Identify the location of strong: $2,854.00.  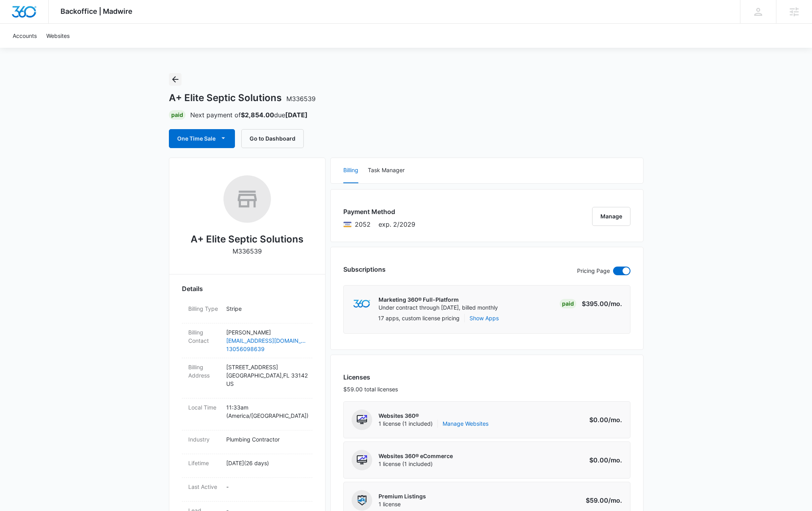
(258, 115).